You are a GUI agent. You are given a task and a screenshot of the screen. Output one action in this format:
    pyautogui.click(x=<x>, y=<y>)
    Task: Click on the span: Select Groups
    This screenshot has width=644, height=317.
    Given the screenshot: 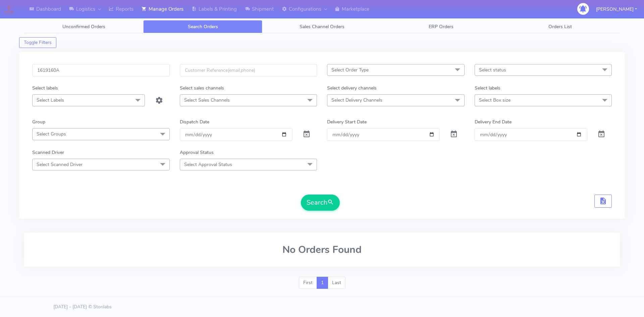 What is the action you would take?
    pyautogui.click(x=51, y=134)
    